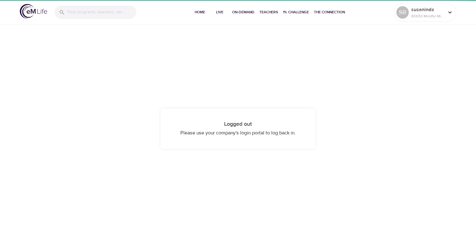 This screenshot has width=476, height=245. Describe the element at coordinates (238, 124) in the screenshot. I see `h4: Logged out` at that location.